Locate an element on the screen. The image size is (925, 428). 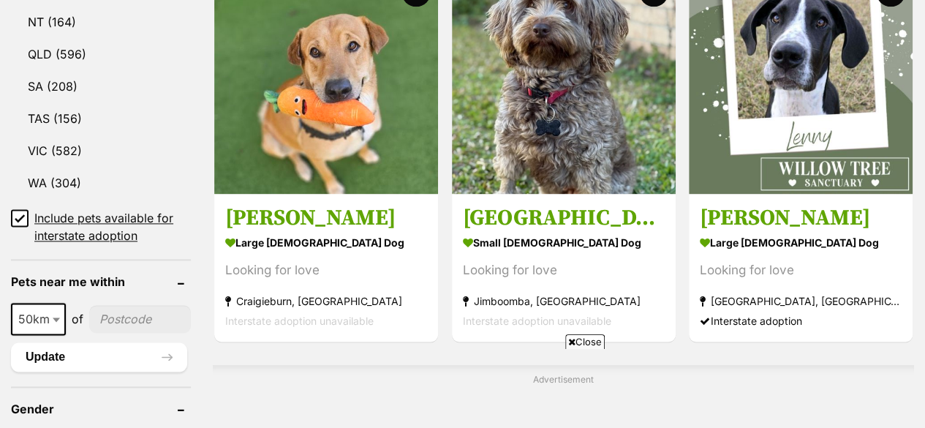
a: WA (304) is located at coordinates (101, 183).